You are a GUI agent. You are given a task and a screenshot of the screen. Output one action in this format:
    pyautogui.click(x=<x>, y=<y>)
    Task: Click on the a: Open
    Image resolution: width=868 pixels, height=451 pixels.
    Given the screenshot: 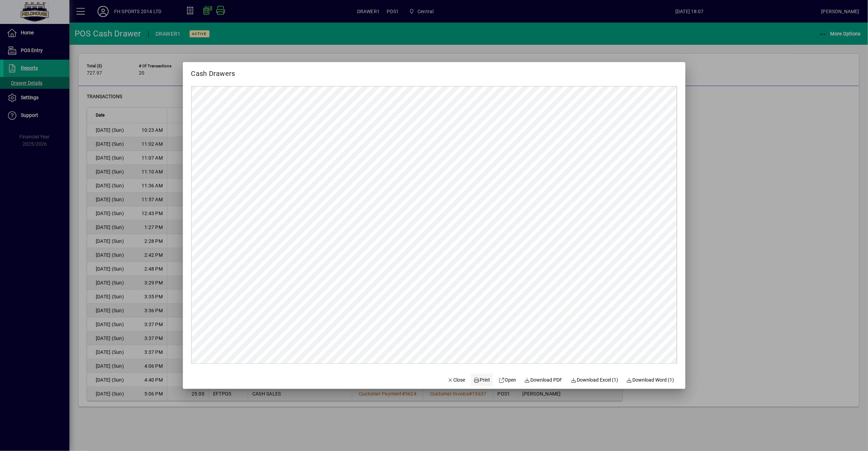 What is the action you would take?
    pyautogui.click(x=508, y=380)
    